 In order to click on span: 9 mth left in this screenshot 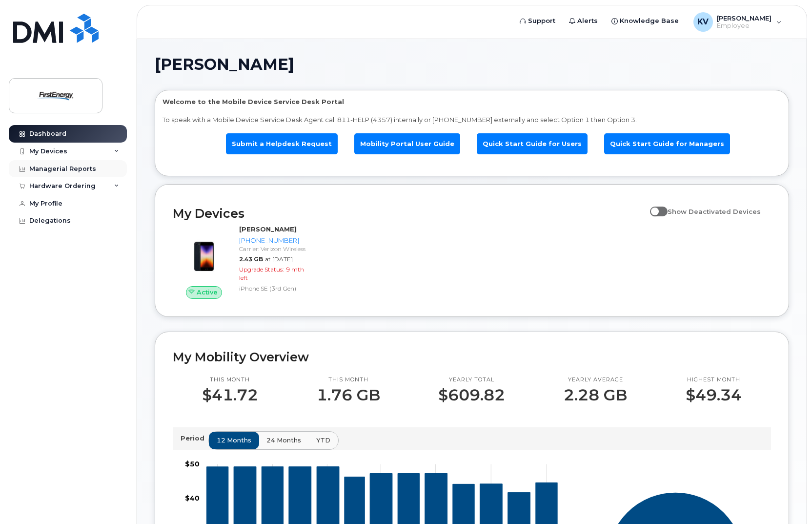, I will do `click(271, 273)`.